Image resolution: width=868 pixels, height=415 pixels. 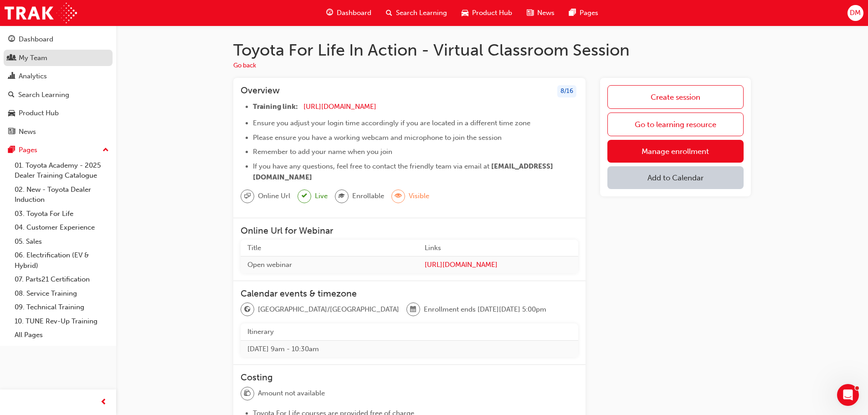 What do you see at coordinates (566, 91) in the screenshot?
I see `div: 8 / 16` at bounding box center [566, 91].